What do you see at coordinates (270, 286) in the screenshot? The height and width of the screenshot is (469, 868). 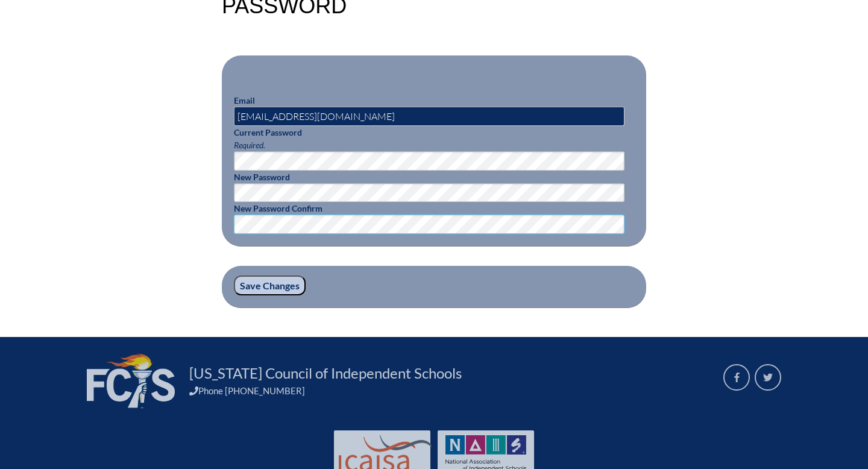 I see `input: Save Changes` at bounding box center [270, 286].